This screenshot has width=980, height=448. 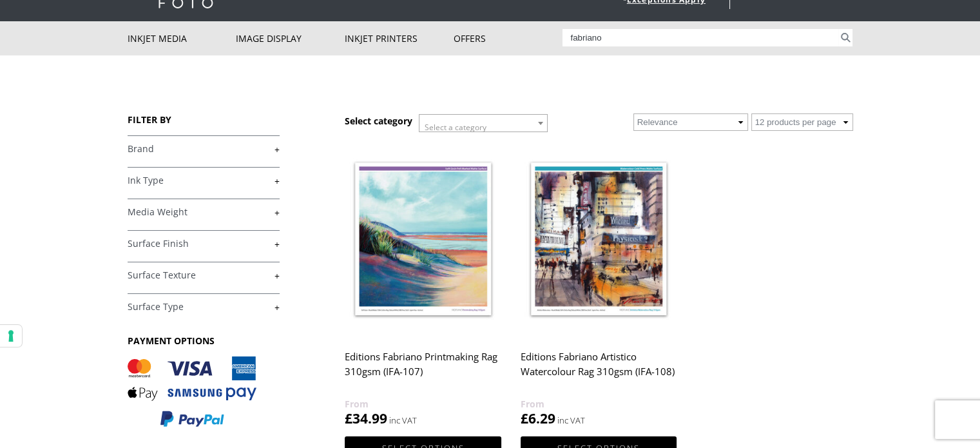 What do you see at coordinates (423, 370) in the screenshot?
I see `h2: Editions Fabriano Printmaking Rag 310gsm (IFA-107)` at bounding box center [423, 370].